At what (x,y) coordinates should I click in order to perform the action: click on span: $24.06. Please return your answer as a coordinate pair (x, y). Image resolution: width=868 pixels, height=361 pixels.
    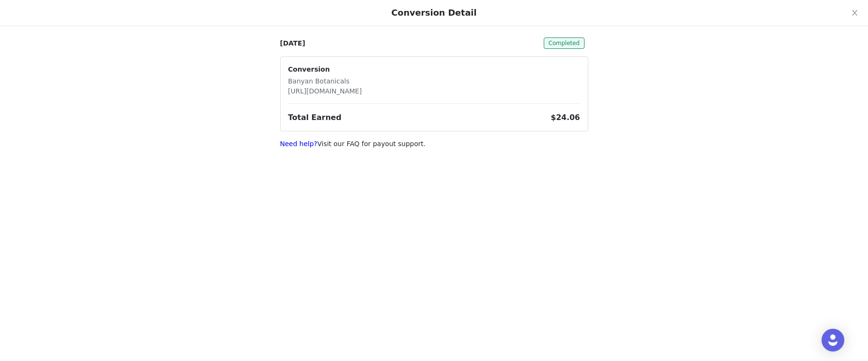
    Looking at the image, I should click on (566, 117).